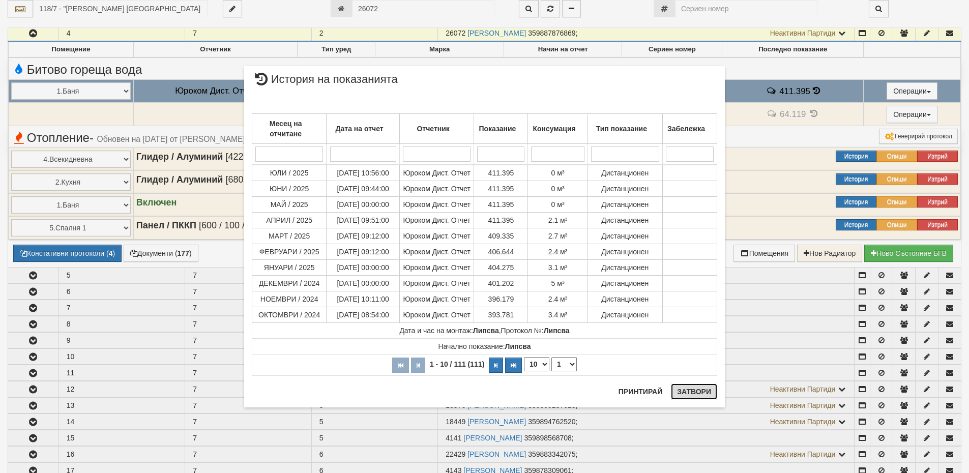  Describe the element at coordinates (694, 392) in the screenshot. I see `button: Затвори` at that location.